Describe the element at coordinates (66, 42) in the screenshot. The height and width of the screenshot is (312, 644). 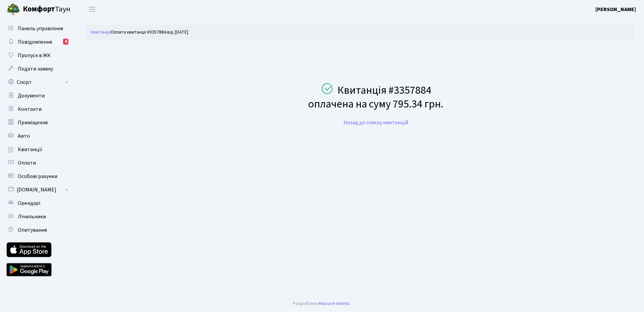
I see `div: 4` at that location.